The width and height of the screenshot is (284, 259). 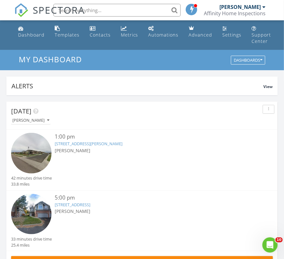 I want to click on div: Dashboards, so click(x=248, y=60).